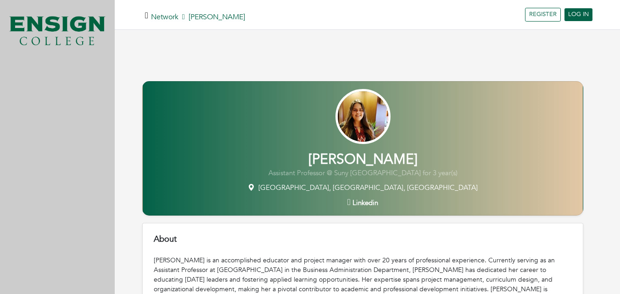 Image resolution: width=620 pixels, height=294 pixels. What do you see at coordinates (363, 117) in the screenshot?
I see `img: 1640034635685.jpg` at bounding box center [363, 117].